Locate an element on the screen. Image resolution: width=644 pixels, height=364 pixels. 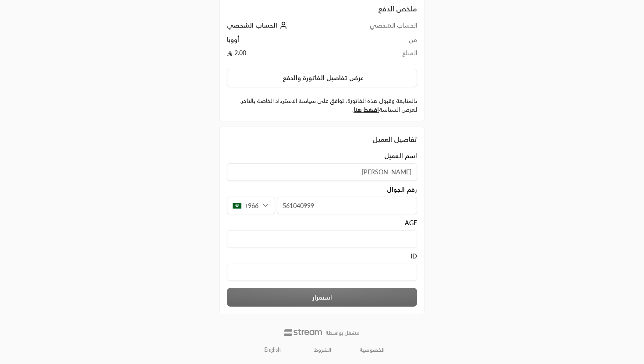
h2: ملخص الدفع is located at coordinates (322, 9).